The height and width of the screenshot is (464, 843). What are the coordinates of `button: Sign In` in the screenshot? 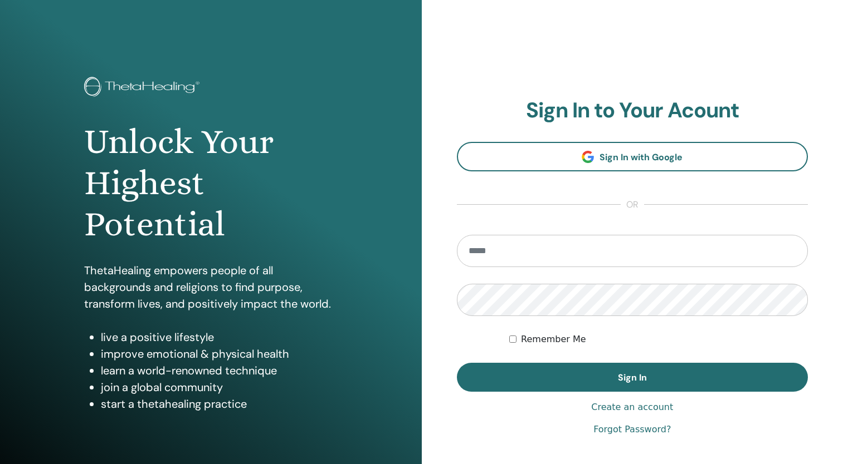 It's located at (632, 378).